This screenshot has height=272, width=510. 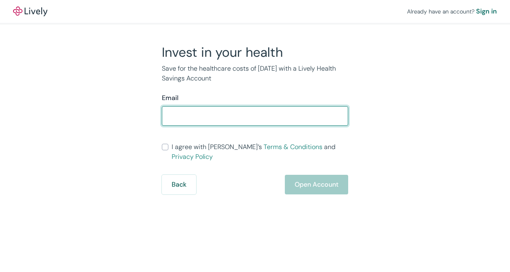 I want to click on h2: Invest in your health, so click(x=255, y=52).